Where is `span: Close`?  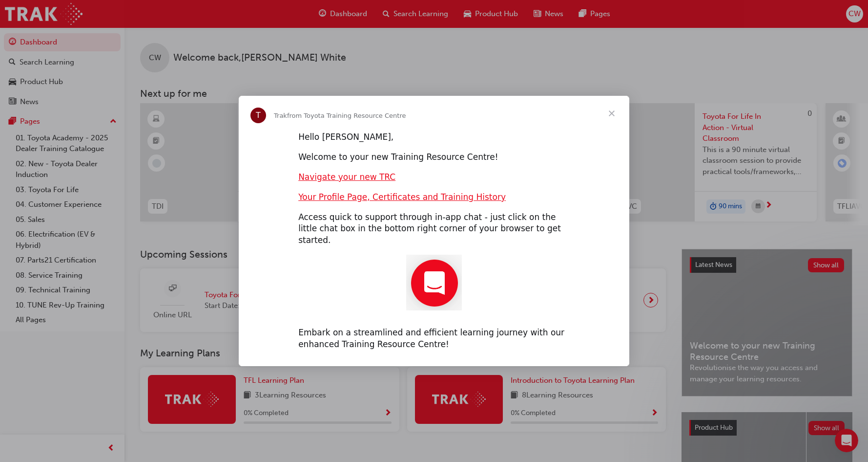 span: Close is located at coordinates (612, 114).